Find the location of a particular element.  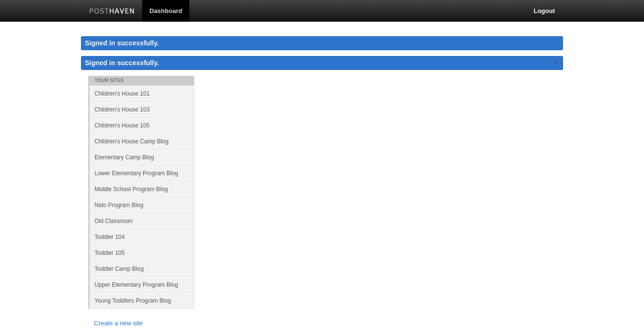

a: Toddler 104 is located at coordinates (141, 236).